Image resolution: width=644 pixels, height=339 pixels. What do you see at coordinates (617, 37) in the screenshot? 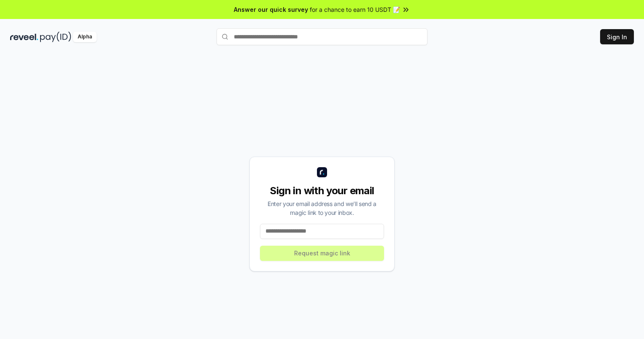
I see `button: Sign In` at bounding box center [617, 37].